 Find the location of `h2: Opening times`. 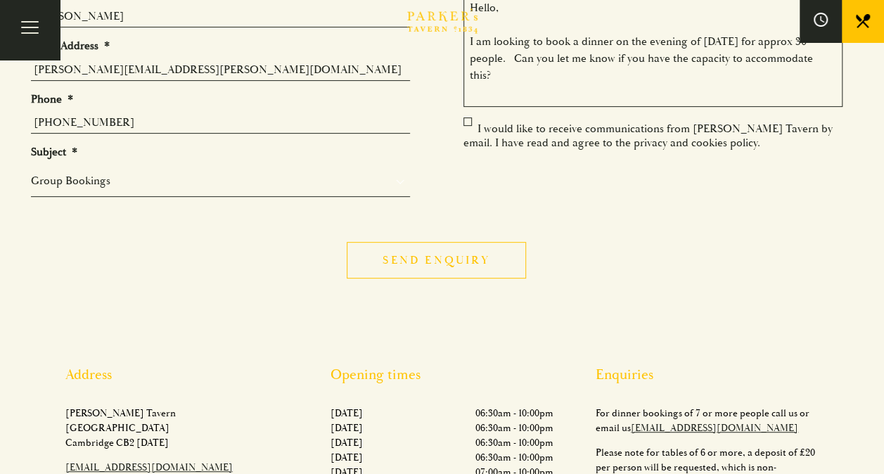

h2: Opening times is located at coordinates (442, 375).